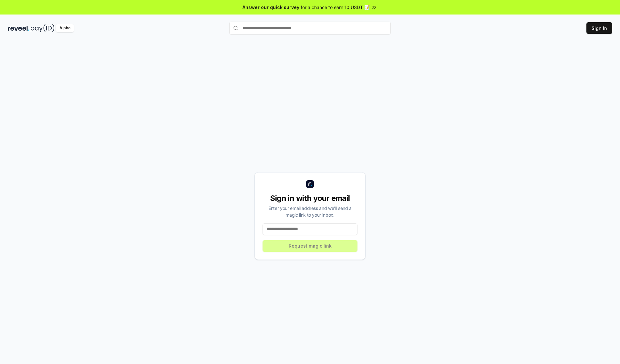  What do you see at coordinates (65, 28) in the screenshot?
I see `div: Alpha` at bounding box center [65, 28].